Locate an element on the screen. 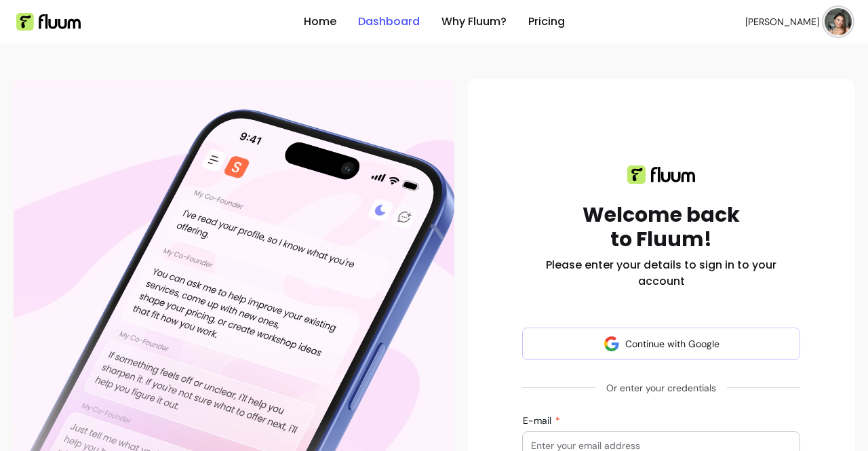  button: Continue with Google is located at coordinates (662, 344).